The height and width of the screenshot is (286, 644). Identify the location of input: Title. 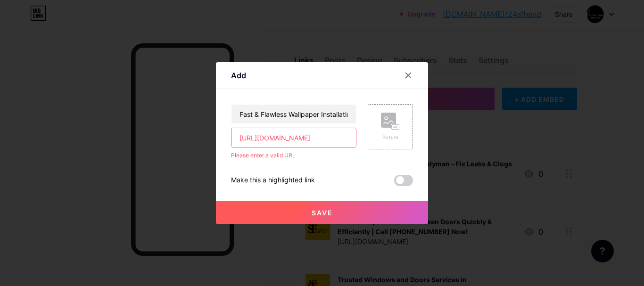
(294, 114).